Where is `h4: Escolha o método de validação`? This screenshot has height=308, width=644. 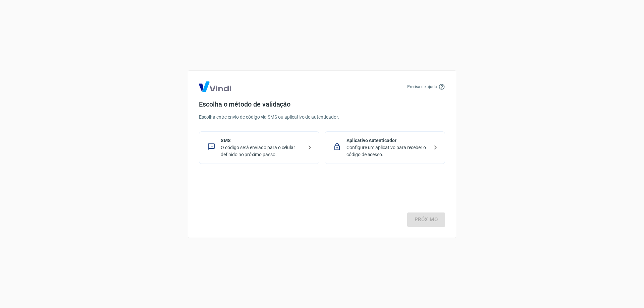
h4: Escolha o método de validação is located at coordinates (322, 104).